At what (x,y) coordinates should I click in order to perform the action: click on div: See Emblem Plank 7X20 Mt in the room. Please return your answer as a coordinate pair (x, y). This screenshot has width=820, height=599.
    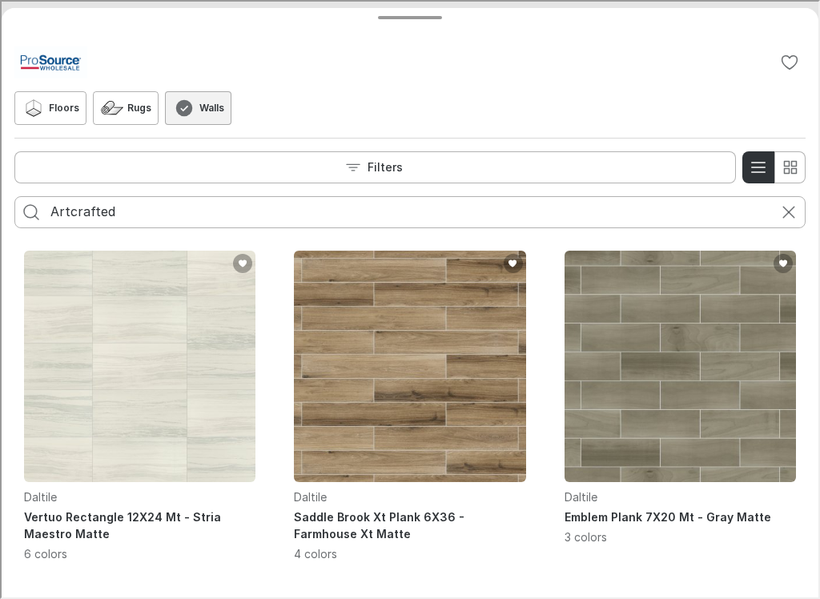
    Looking at the image, I should click on (678, 404).